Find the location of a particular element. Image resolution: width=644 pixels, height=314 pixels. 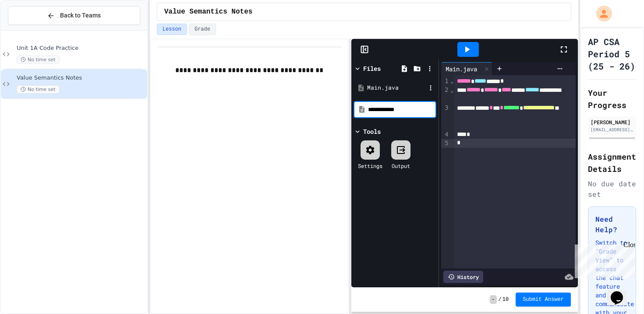

div: Output is located at coordinates (401, 165).